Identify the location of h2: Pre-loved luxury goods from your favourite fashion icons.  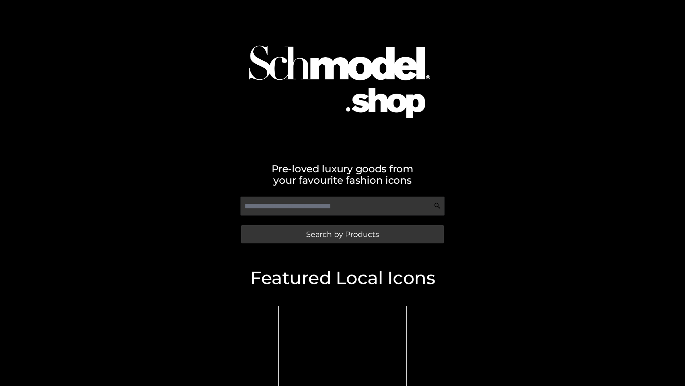
(343, 174).